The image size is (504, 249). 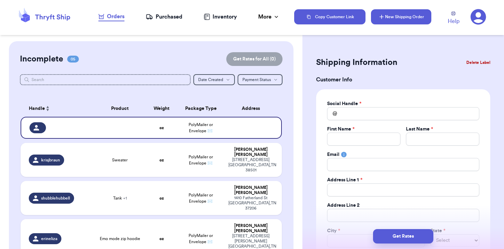 What do you see at coordinates (330, 17) in the screenshot?
I see `button: Copy Customer Link` at bounding box center [330, 17].